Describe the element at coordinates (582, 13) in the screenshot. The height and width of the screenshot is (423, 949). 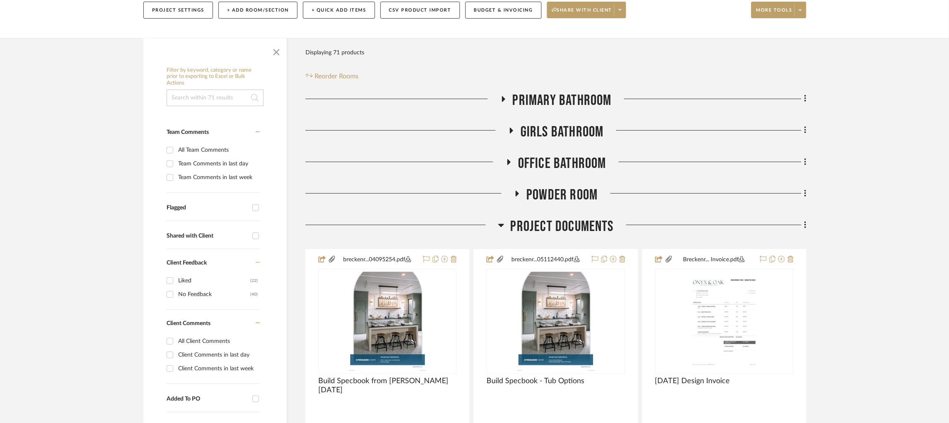
I see `span: Share with client` at that location.